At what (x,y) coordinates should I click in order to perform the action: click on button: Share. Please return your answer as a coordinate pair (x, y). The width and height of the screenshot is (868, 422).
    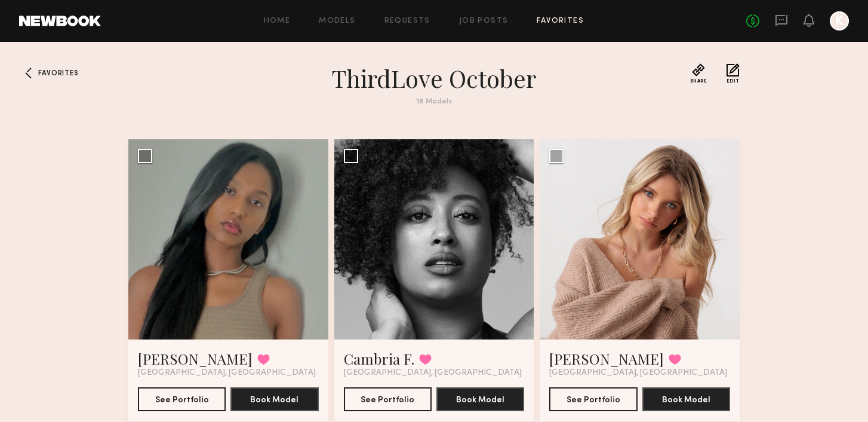
    Looking at the image, I should click on (699, 73).